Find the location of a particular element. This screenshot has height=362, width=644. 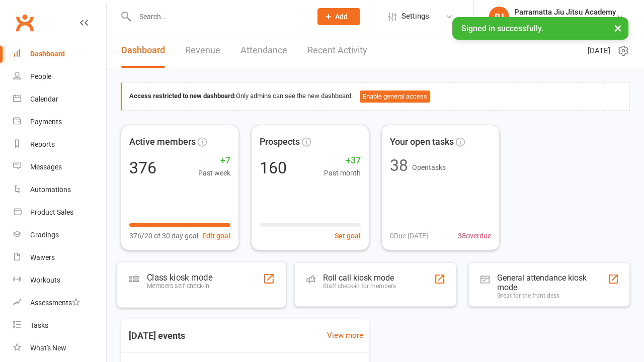

span: Your open tasks is located at coordinates (422, 142).